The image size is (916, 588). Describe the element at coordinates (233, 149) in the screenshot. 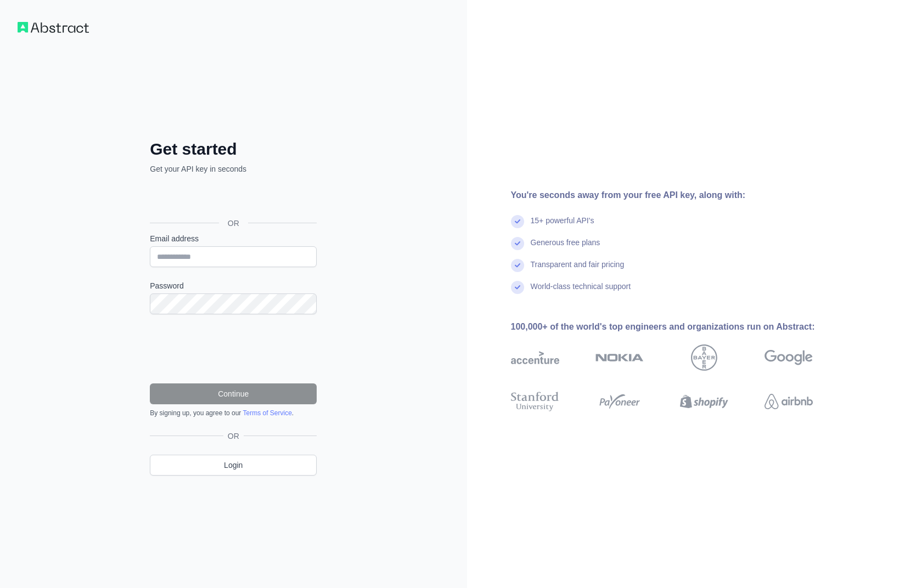

I see `h2: Get started` at that location.